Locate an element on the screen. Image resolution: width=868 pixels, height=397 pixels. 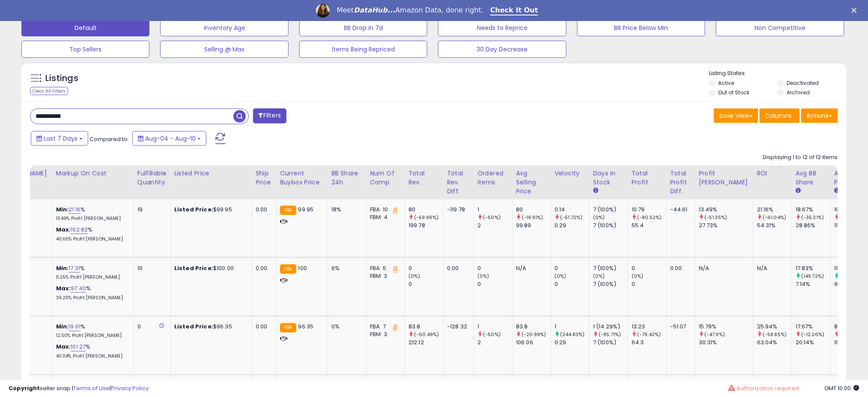
div: 6% is located at coordinates (345, 268).